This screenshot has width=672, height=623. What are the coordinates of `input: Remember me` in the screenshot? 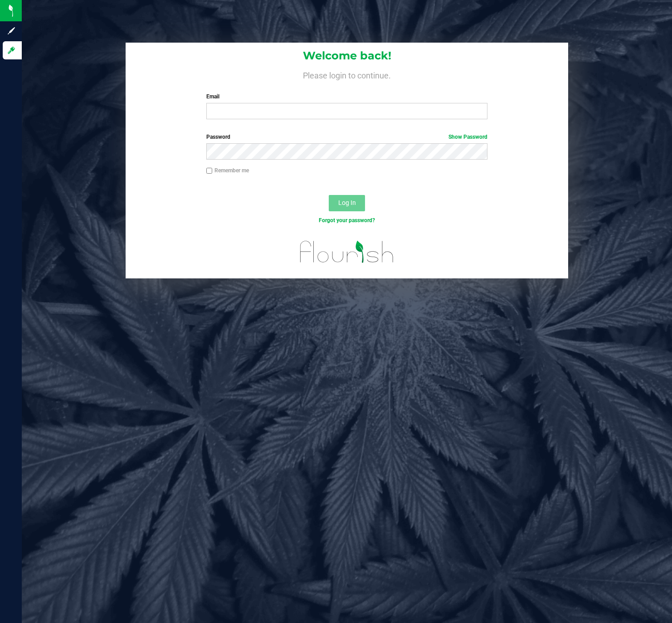 It's located at (209, 171).